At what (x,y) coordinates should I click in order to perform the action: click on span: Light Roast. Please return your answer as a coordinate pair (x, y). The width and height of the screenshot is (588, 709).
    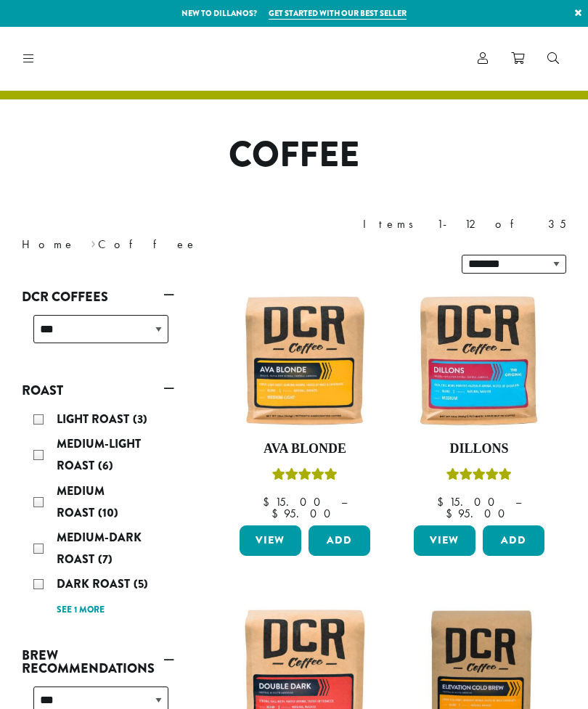
    Looking at the image, I should click on (94, 419).